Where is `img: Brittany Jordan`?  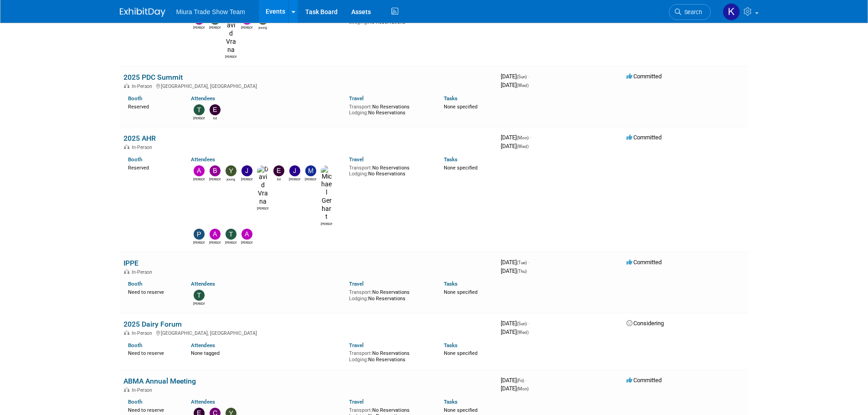
img: Brittany Jordan is located at coordinates (215, 171).